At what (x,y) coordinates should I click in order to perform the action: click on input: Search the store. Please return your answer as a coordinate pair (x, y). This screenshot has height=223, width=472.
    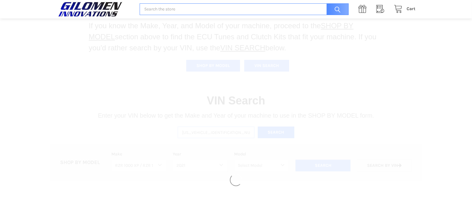
    Looking at the image, I should click on (244, 9).